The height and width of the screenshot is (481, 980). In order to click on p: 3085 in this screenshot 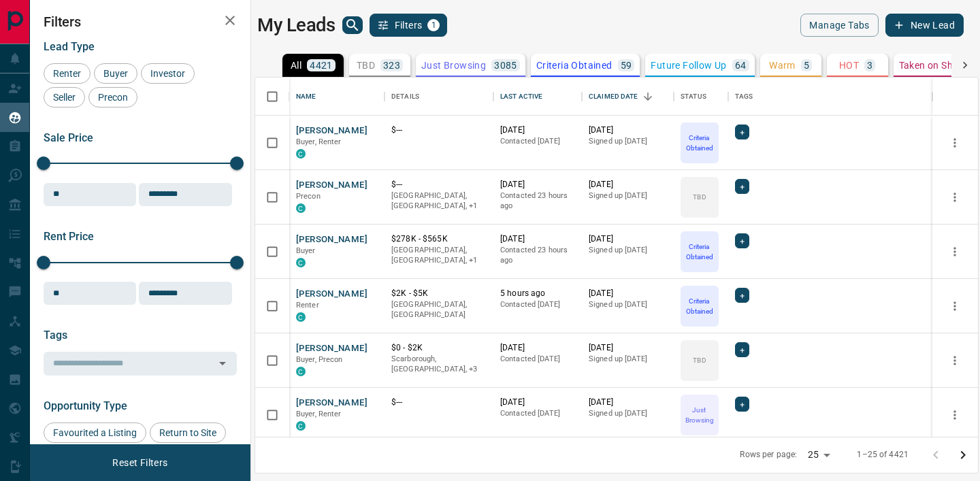, I will do `click(505, 65)`.